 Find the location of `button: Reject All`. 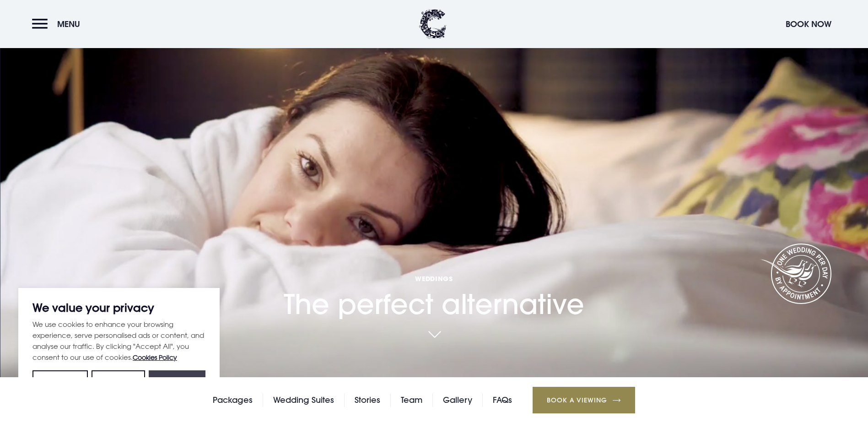

button: Reject All is located at coordinates (118, 380).